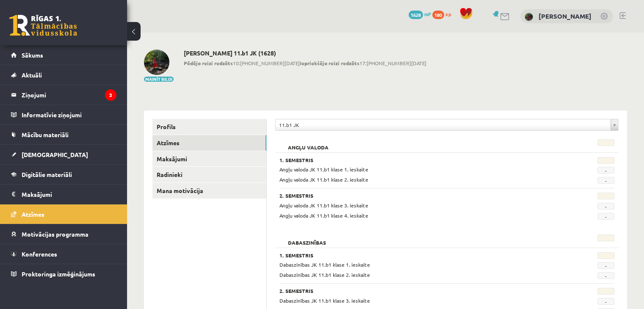 The height and width of the screenshot is (309, 644). I want to click on span: Sākums, so click(32, 55).